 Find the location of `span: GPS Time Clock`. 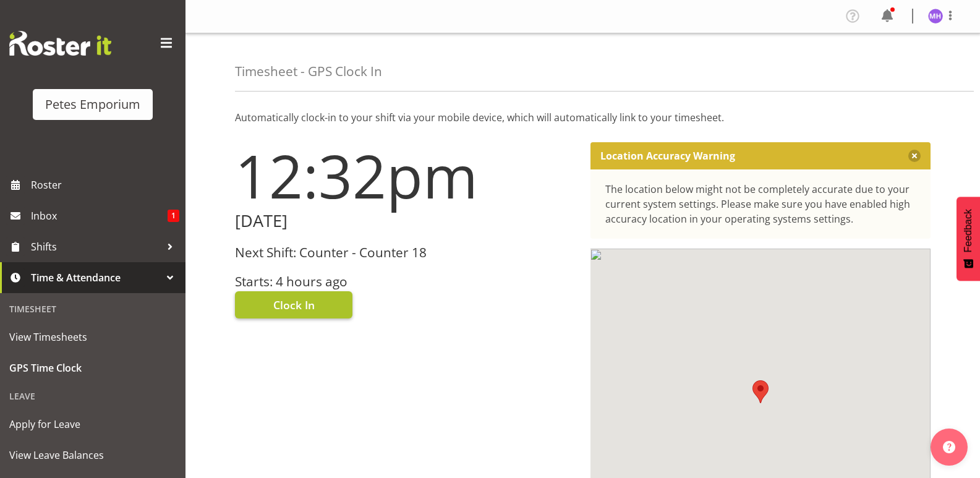

span: GPS Time Clock is located at coordinates (93, 368).